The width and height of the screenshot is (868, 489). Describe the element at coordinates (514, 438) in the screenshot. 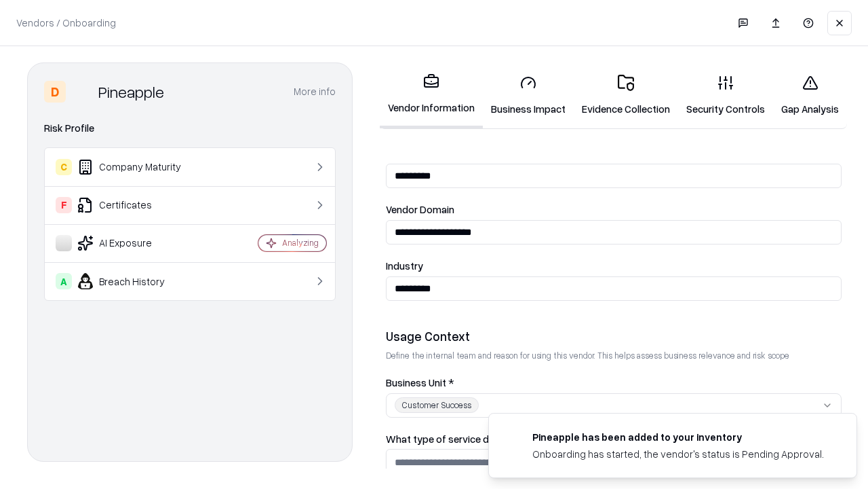

I see `img: pineappleenergy.com` at that location.